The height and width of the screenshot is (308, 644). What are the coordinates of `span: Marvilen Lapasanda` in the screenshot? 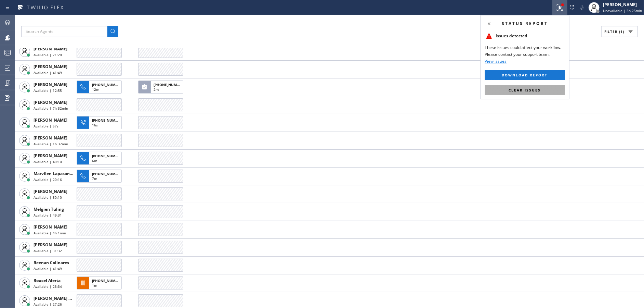 It's located at (54, 174).